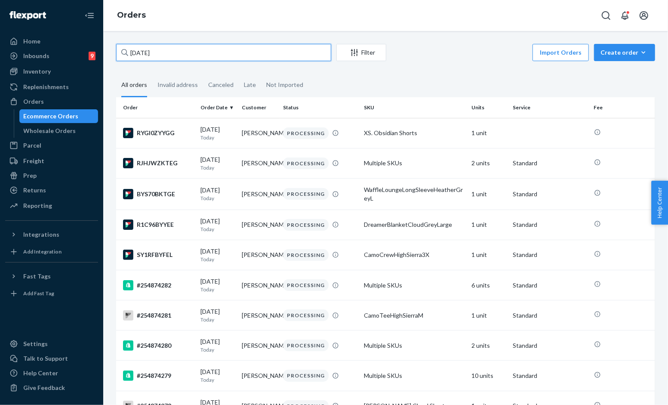 The height and width of the screenshot is (405, 668). Describe the element at coordinates (92, 56) in the screenshot. I see `div: 9` at that location.